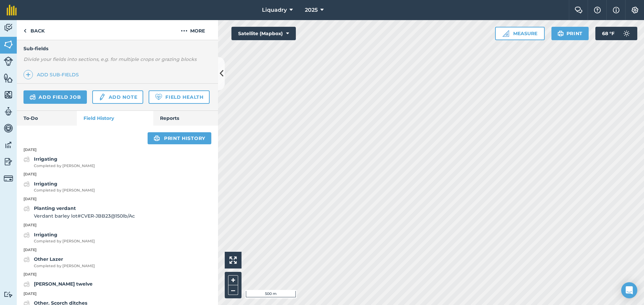 This screenshot has width=644, height=305. I want to click on span: Verdant barley lot#CVER-JBB23 @ 150 lb / Ac, so click(84, 216).